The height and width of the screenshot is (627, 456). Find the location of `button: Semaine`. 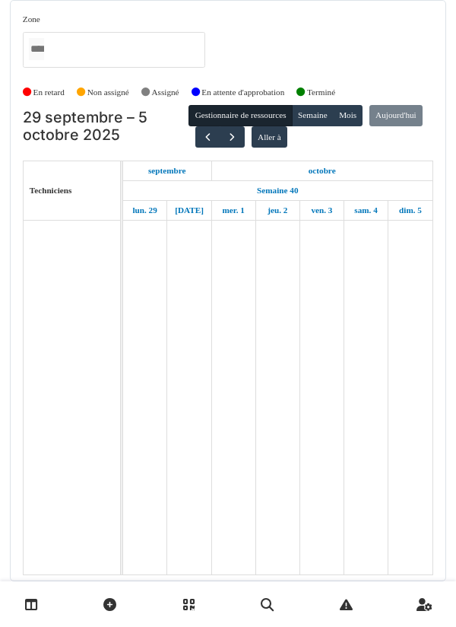

button: Semaine is located at coordinates (313, 116).